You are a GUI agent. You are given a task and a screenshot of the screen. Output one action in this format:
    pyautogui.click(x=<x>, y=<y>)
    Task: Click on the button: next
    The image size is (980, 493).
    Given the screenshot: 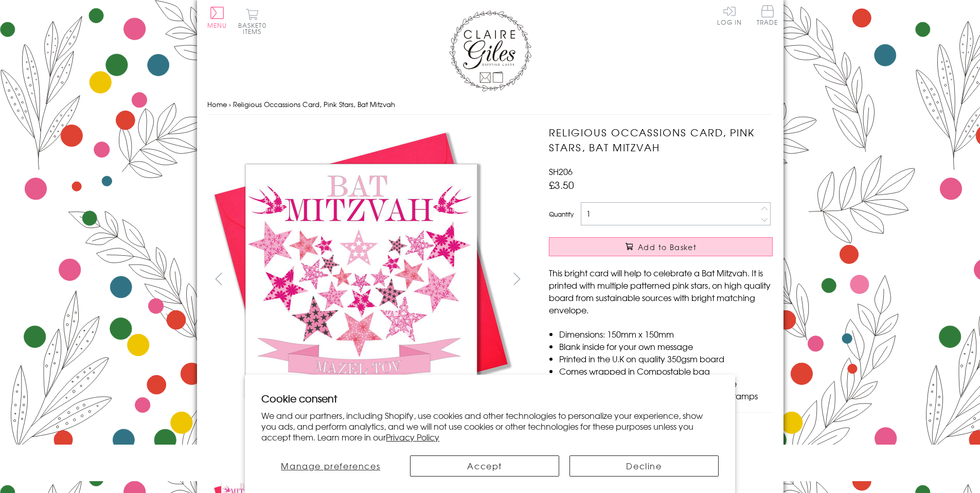 What is the action you would take?
    pyautogui.click(x=516, y=278)
    